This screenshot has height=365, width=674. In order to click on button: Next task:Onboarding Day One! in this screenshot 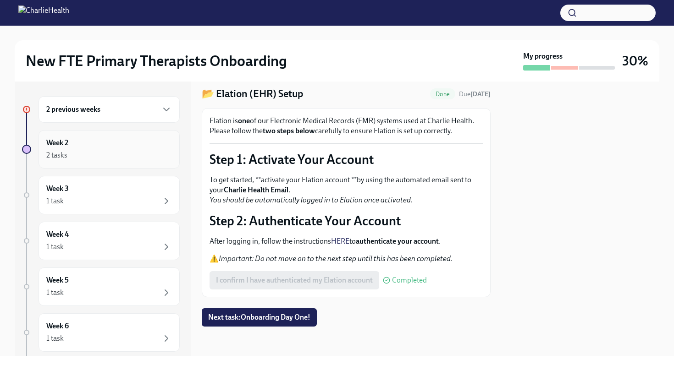, I will do `click(259, 318)`.